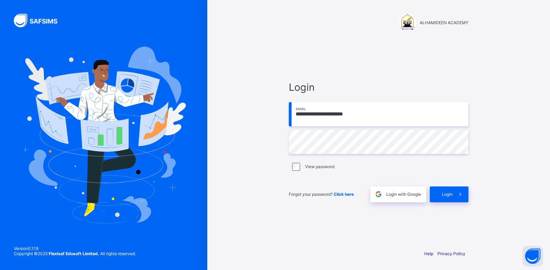  Describe the element at coordinates (429, 253) in the screenshot. I see `a: Help` at that location.